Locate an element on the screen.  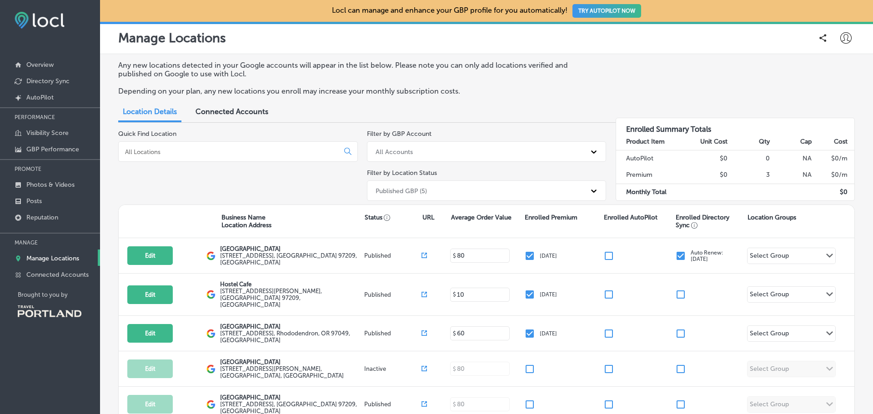
p: Enrolled Directory Sync is located at coordinates (710, 221).